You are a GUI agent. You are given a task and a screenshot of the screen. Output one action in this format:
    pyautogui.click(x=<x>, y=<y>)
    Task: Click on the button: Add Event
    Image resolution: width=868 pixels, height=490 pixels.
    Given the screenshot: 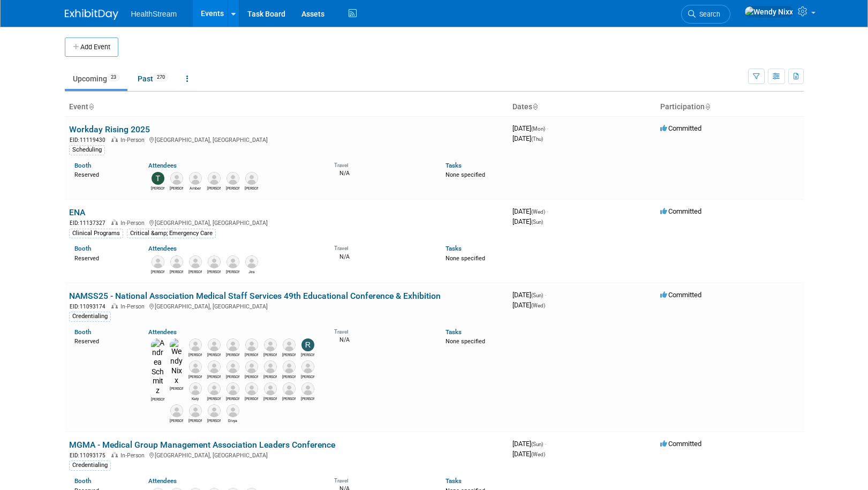 What is the action you would take?
    pyautogui.click(x=91, y=47)
    